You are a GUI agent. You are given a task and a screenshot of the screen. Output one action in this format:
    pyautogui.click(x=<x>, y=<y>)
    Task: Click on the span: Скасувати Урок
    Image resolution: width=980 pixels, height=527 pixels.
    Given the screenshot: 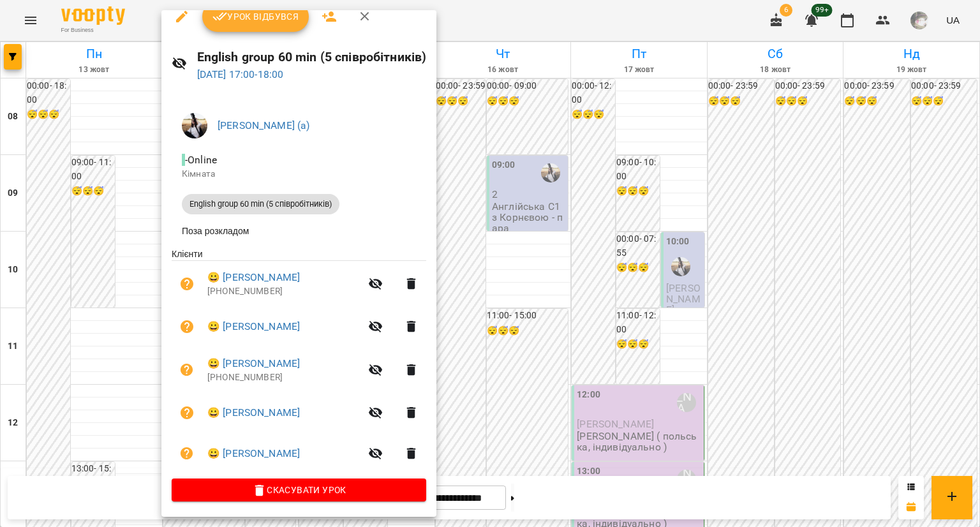 What is the action you would take?
    pyautogui.click(x=299, y=490)
    